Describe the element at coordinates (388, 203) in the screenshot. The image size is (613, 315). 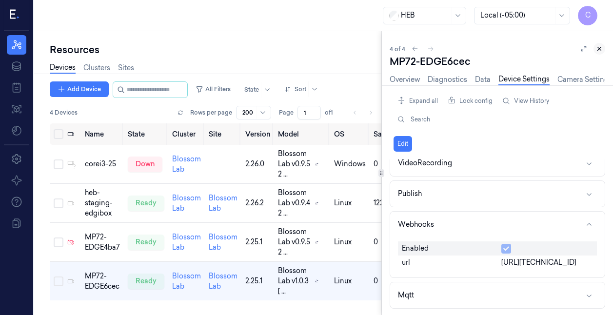
I see `div: 12290` at that location.